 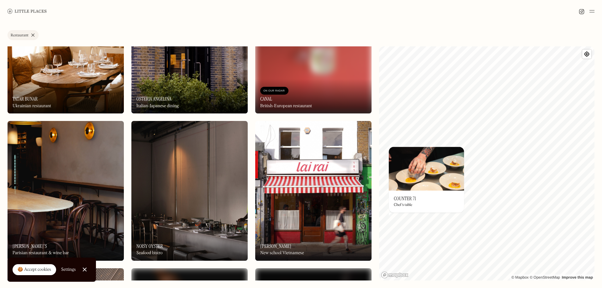 I want to click on img: Lai Rai, so click(x=313, y=191).